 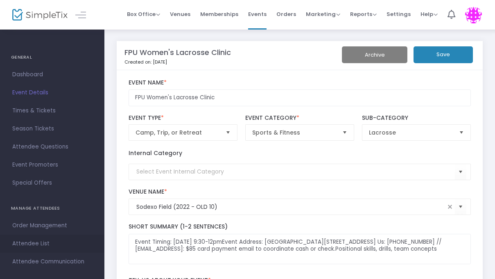 I want to click on input: Select Venue, so click(x=291, y=207).